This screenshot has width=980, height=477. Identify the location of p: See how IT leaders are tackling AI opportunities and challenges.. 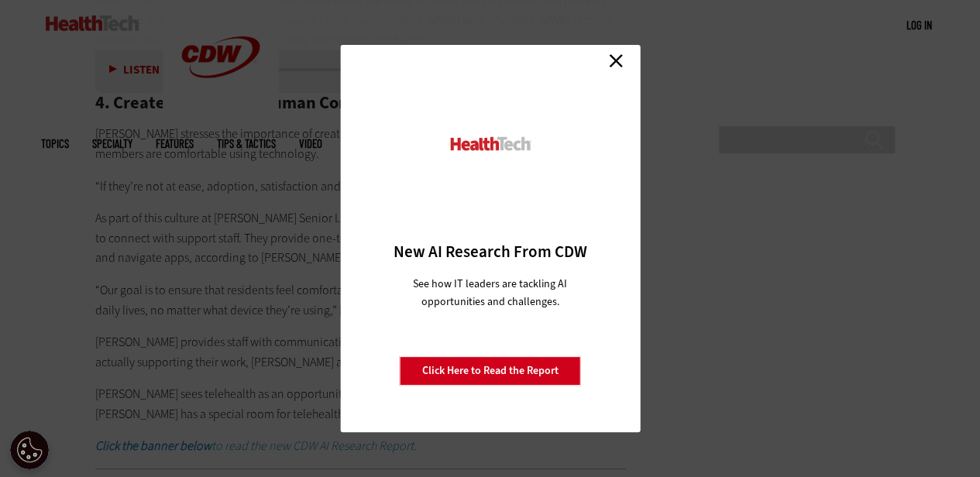
(489, 293).